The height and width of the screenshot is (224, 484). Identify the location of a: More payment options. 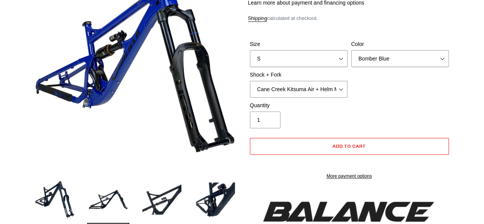
(349, 176).